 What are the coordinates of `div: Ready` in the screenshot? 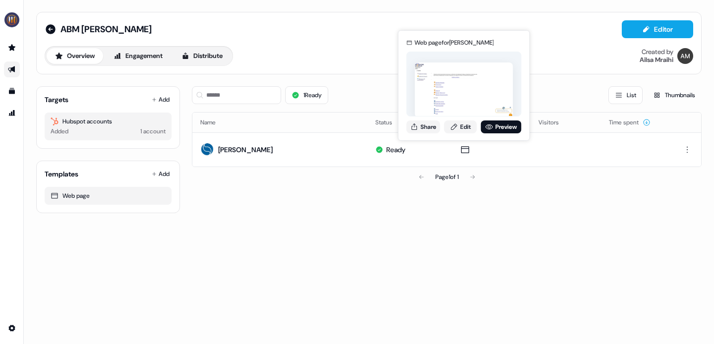 It's located at (396, 150).